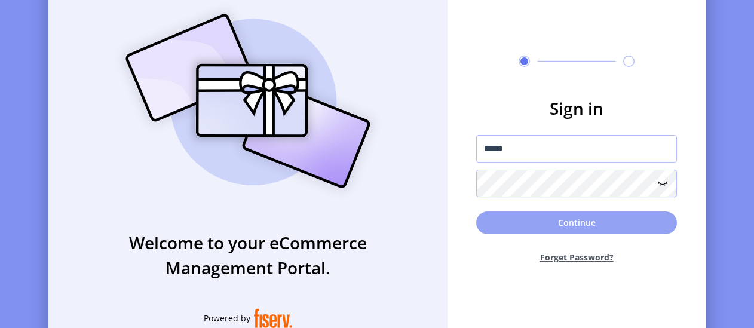 Image resolution: width=754 pixels, height=328 pixels. I want to click on img: card_Illustration.svg, so click(248, 101).